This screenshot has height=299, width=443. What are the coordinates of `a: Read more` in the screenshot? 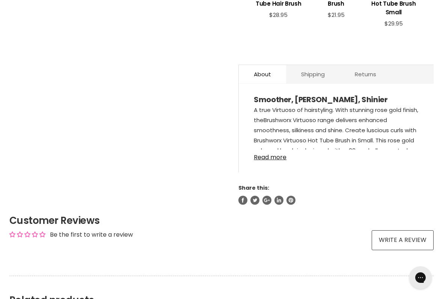 It's located at (336, 155).